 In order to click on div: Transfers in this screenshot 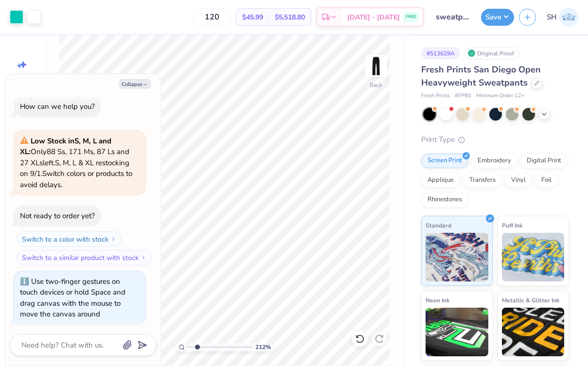, I will do `click(483, 180)`.